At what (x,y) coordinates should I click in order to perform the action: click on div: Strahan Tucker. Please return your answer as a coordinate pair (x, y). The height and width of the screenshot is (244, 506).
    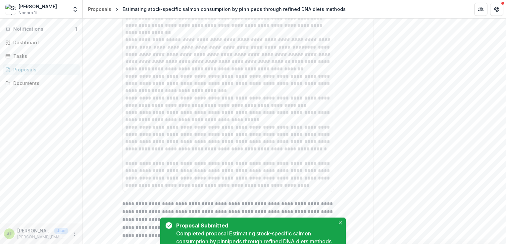
    Looking at the image, I should click on (9, 234).